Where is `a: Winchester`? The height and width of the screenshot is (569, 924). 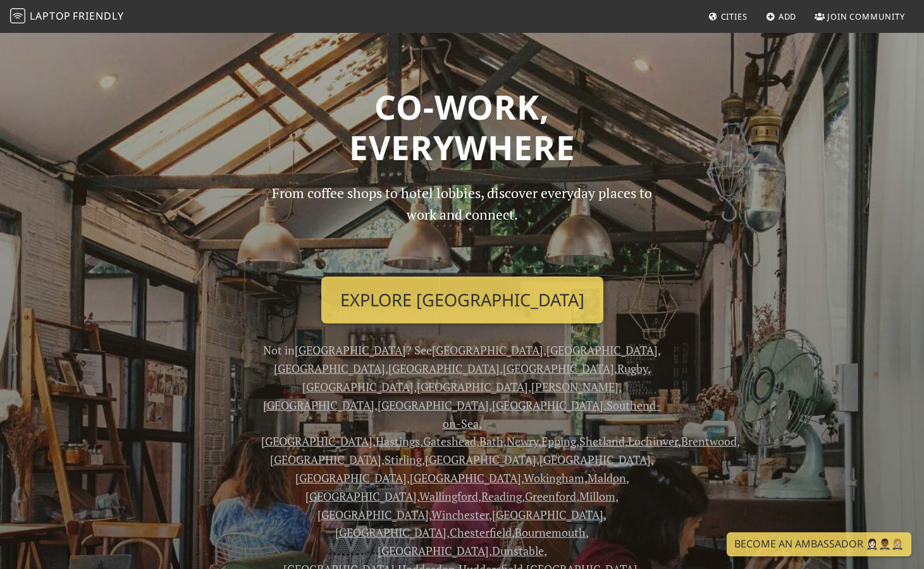
a: Winchester is located at coordinates (459, 514).